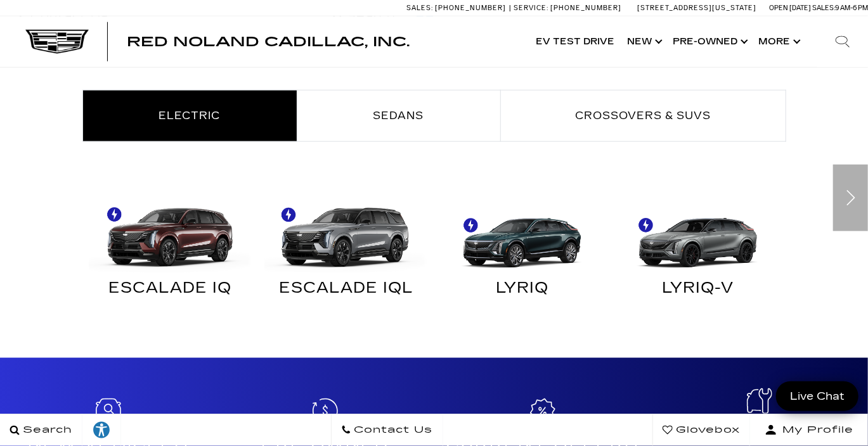 The height and width of the screenshot is (446, 868). Describe the element at coordinates (171, 232) in the screenshot. I see `img: ESCALADE IQ` at that location.